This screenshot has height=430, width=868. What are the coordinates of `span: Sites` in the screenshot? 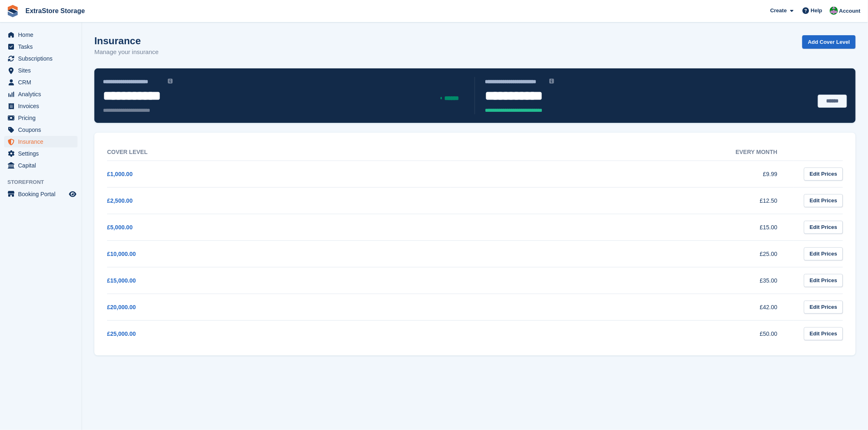 It's located at (43, 70).